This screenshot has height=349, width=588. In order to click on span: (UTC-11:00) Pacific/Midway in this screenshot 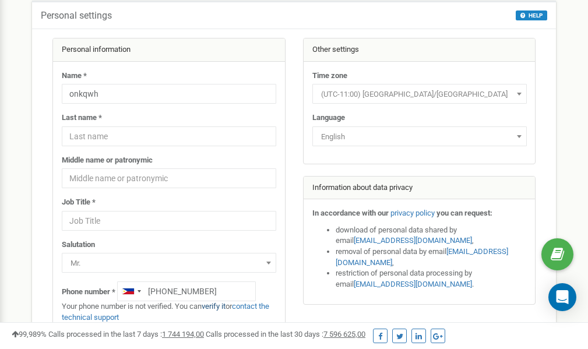, I will do `click(419, 94)`.